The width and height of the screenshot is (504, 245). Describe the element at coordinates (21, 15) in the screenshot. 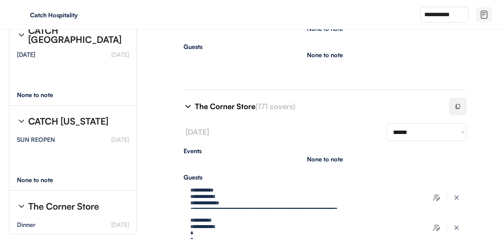

I see `img: yH5BAEAAAAALAAAAAABAAEAAAIBRAA7` at that location.